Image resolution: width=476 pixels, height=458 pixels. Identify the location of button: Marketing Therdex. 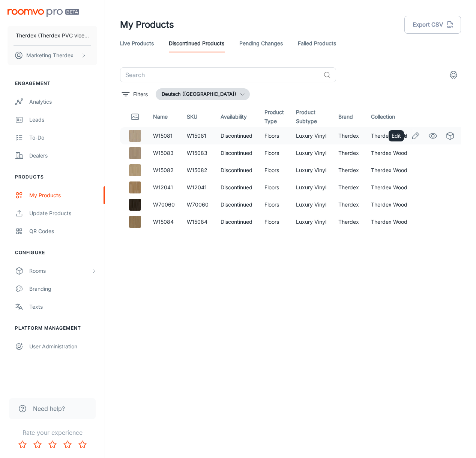
(52, 55).